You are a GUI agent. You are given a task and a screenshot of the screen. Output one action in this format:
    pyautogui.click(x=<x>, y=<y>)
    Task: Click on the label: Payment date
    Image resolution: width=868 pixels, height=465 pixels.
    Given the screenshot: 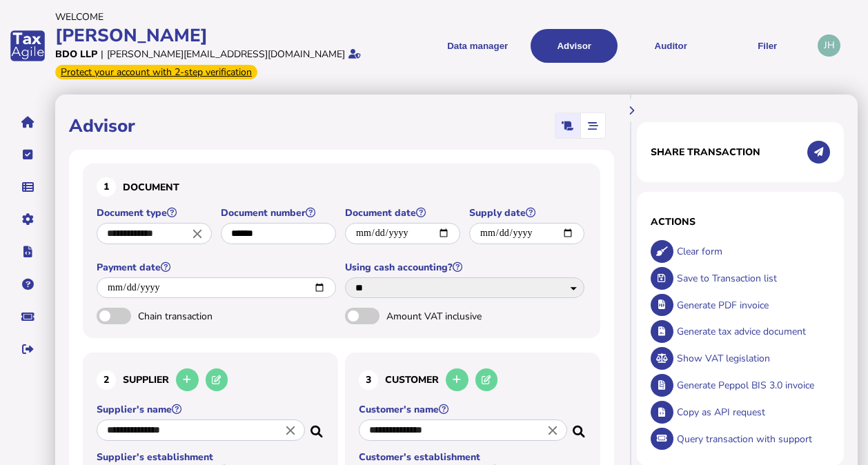 What is the action you would take?
    pyautogui.click(x=217, y=267)
    